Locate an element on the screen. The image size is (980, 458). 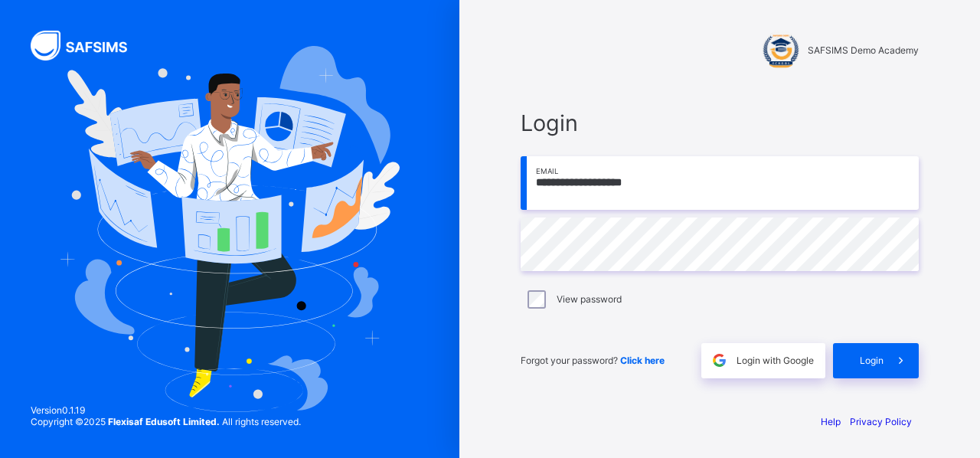
img: Hero Image is located at coordinates (230, 229).